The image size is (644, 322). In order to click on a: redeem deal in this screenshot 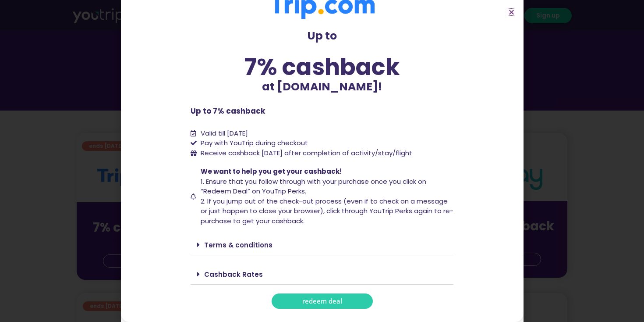, I will do `click(322, 301)`.